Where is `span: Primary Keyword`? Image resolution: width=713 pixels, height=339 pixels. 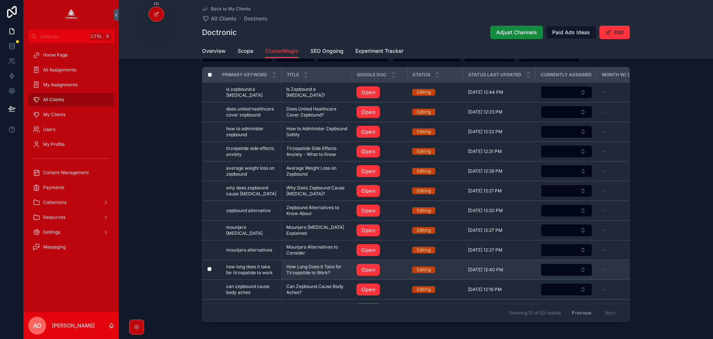
span: Primary Keyword is located at coordinates (245, 75).